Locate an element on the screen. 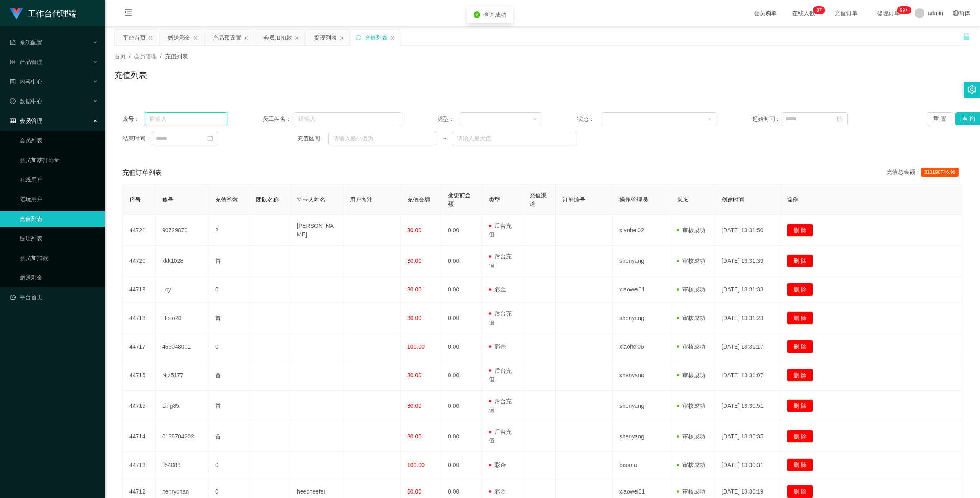 The image size is (980, 498). td: ll54088 is located at coordinates (182, 465).